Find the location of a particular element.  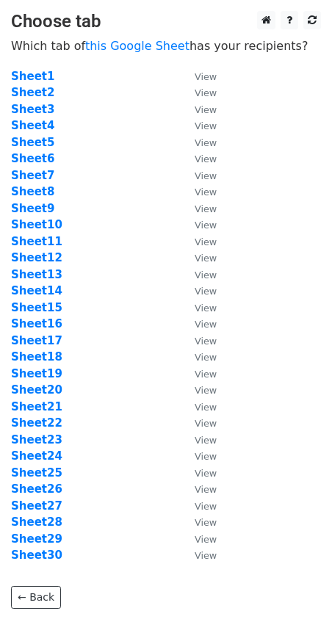

a: Sheet17 is located at coordinates (37, 340).